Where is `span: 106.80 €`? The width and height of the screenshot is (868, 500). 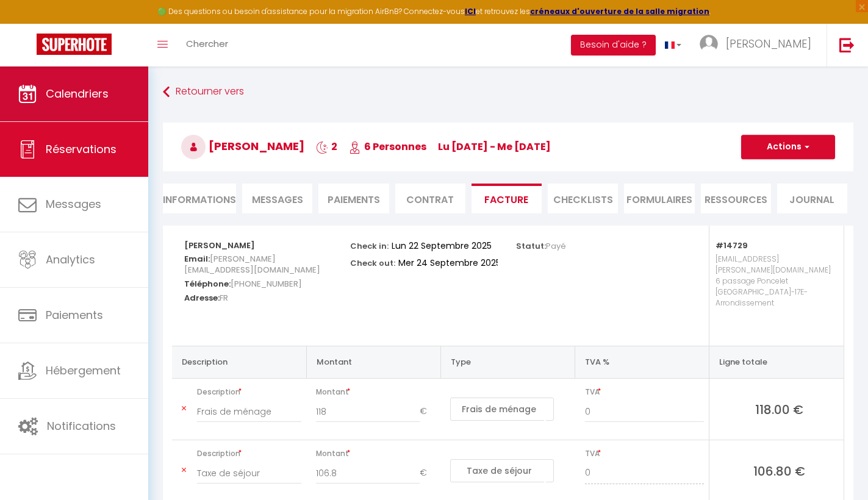 span: 106.80 € is located at coordinates (779, 471).